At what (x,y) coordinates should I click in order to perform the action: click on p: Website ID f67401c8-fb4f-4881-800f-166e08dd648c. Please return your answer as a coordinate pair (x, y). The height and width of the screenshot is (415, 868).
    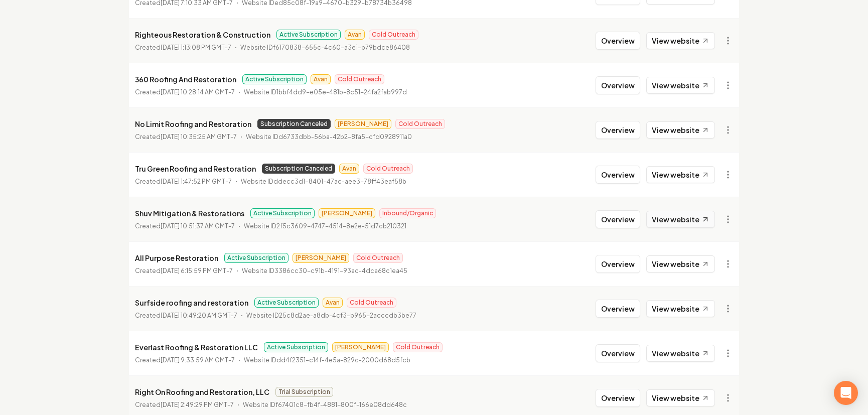
    Looking at the image, I should click on (325, 405).